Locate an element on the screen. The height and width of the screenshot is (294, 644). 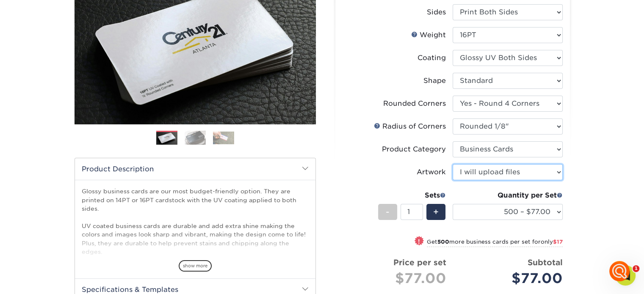
span: show more is located at coordinates (195, 266).